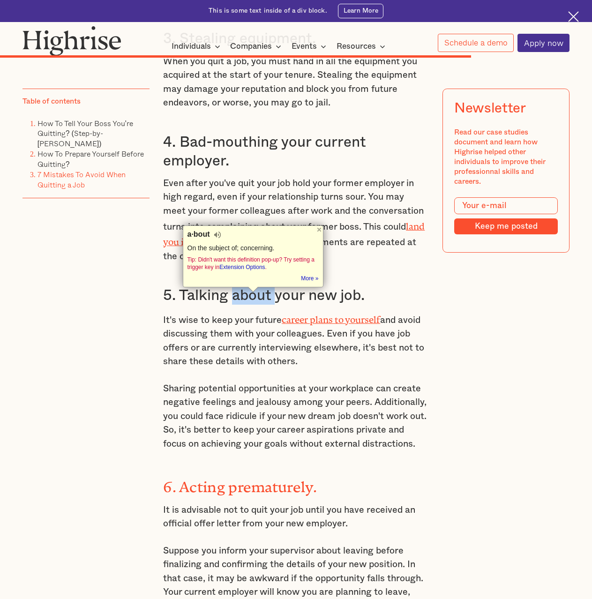 This screenshot has height=599, width=592. What do you see at coordinates (505, 215) in the screenshot?
I see `form: Modal Form` at bounding box center [505, 215].